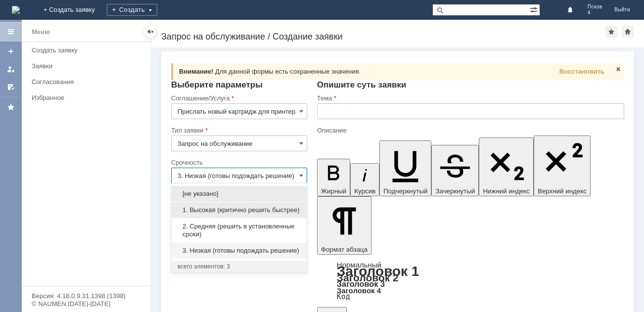 The width and height of the screenshot is (644, 312). Describe the element at coordinates (239, 231) in the screenshot. I see `span: 2. Средняя (решить в установленные сроки)` at that location.